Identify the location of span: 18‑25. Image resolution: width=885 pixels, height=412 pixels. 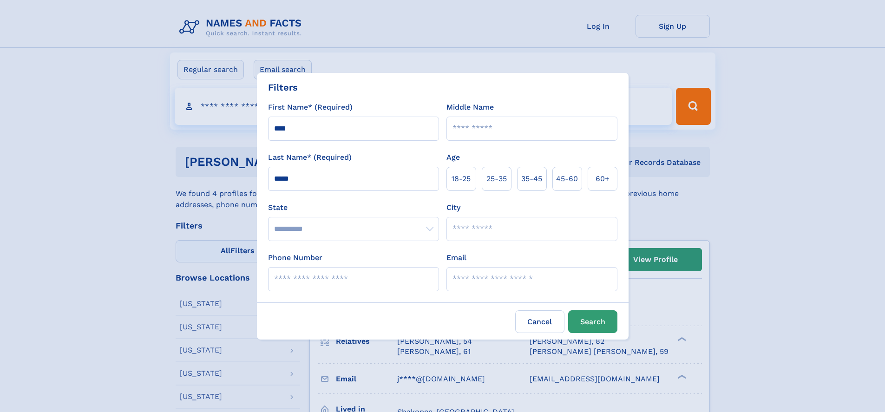
(461, 179).